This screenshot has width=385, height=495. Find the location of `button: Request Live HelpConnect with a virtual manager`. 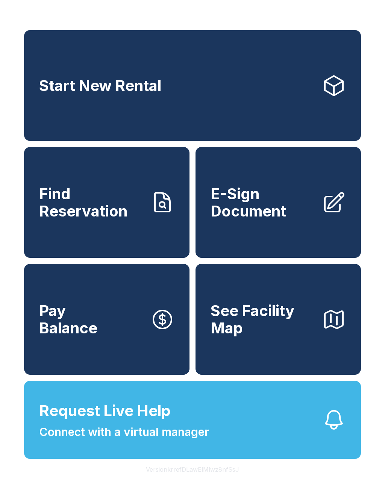

button: Request Live HelpConnect with a virtual manager is located at coordinates (193, 420).